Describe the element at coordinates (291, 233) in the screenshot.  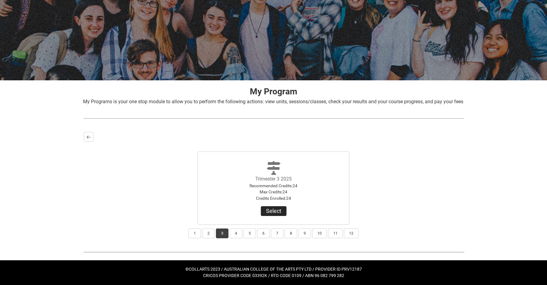
I see `button: 8` at that location.